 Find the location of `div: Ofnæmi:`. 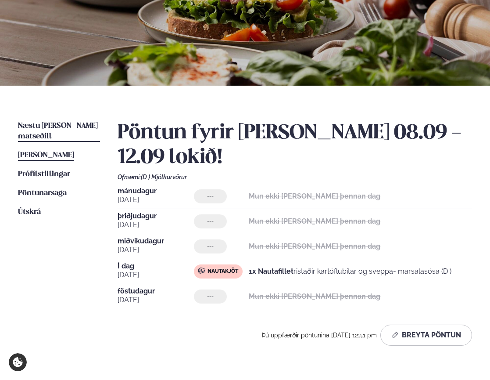

div: Ofnæmi: is located at coordinates (295, 177).